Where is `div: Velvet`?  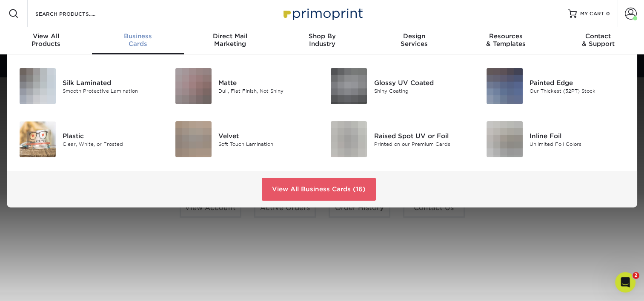
div: Velvet is located at coordinates (266, 136).